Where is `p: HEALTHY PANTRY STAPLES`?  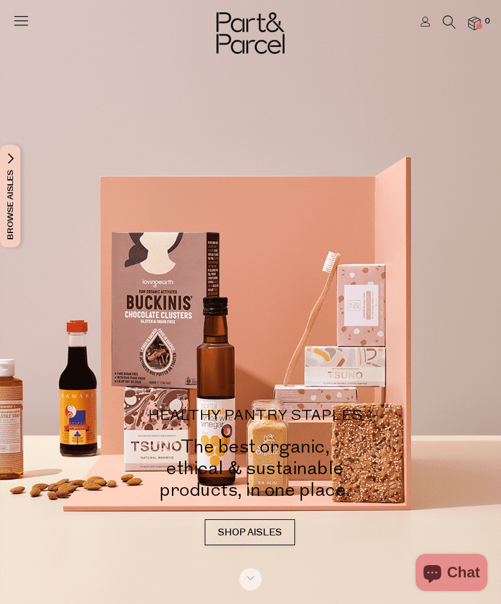 p: HEALTHY PANTRY STAPLES is located at coordinates (255, 416).